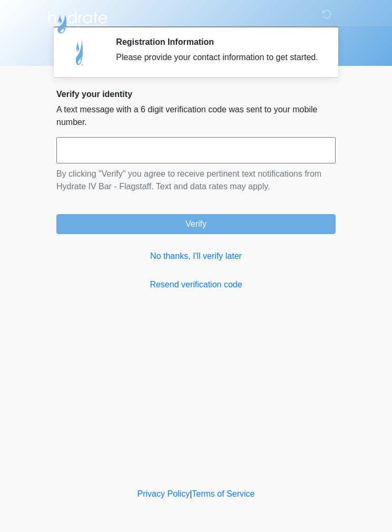  I want to click on a: Terms of Service, so click(223, 493).